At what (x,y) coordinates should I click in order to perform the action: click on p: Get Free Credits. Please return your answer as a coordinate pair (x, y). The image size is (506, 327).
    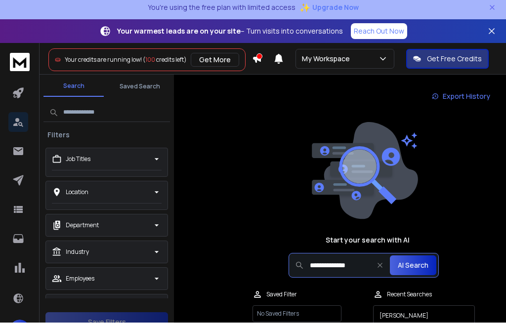
    Looking at the image, I should click on (454, 63).